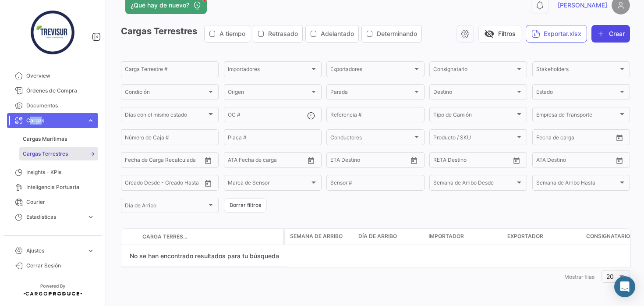  Describe the element at coordinates (273, 34) in the screenshot. I see `h3: Cargas Terrestres` at that location.